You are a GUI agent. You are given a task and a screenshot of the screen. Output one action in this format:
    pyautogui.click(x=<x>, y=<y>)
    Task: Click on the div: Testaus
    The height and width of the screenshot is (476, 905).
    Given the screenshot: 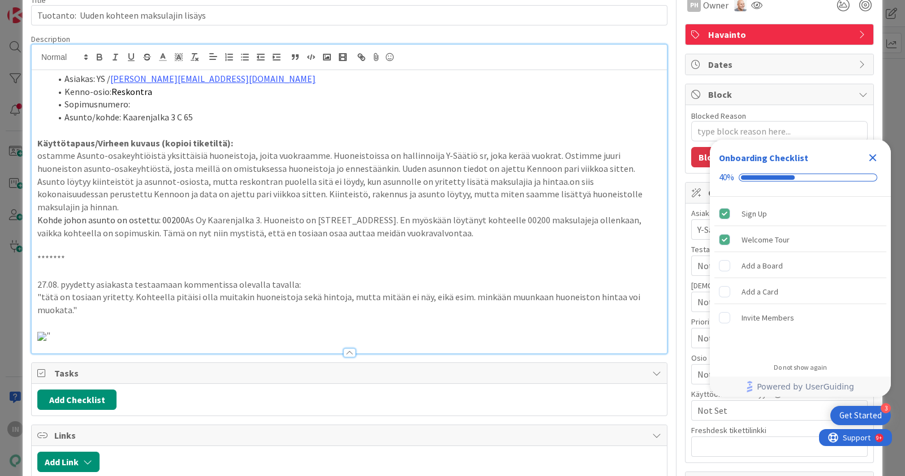 What is the action you would take?
    pyautogui.click(x=779, y=249)
    